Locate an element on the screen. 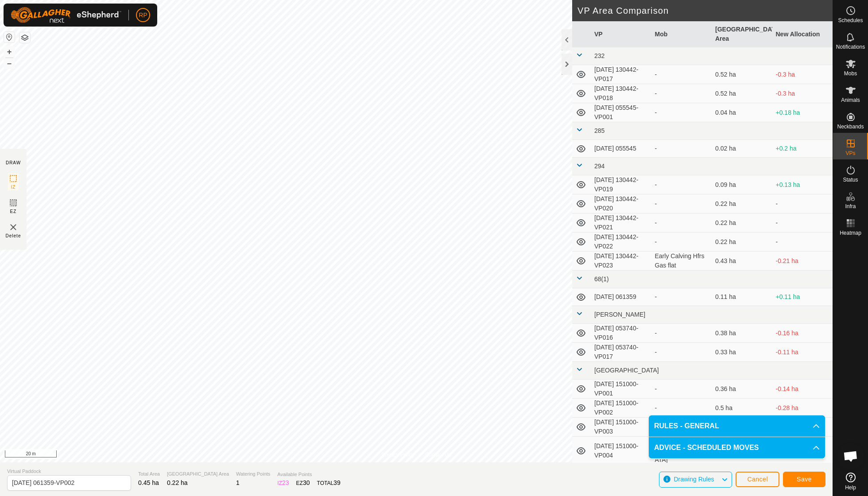 The width and height of the screenshot is (868, 496). span: Save is located at coordinates (804, 479).